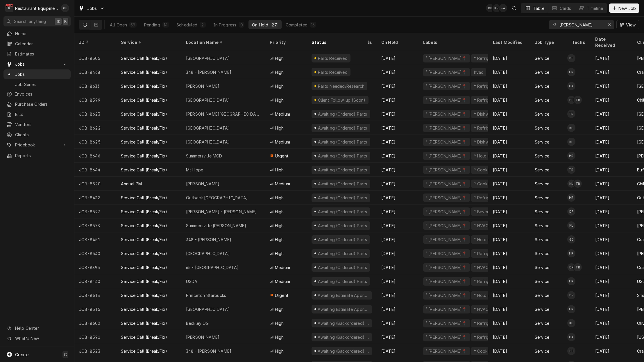 The height and width of the screenshot is (362, 644). What do you see at coordinates (571, 58) in the screenshot?
I see `div: PT` at bounding box center [571, 58].